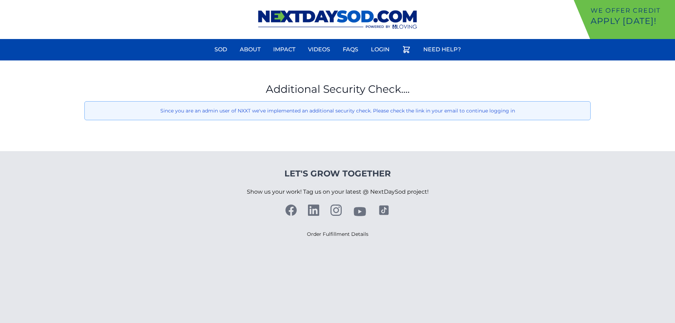 The width and height of the screenshot is (675, 323). I want to click on p: We offer Credit, so click(631, 11).